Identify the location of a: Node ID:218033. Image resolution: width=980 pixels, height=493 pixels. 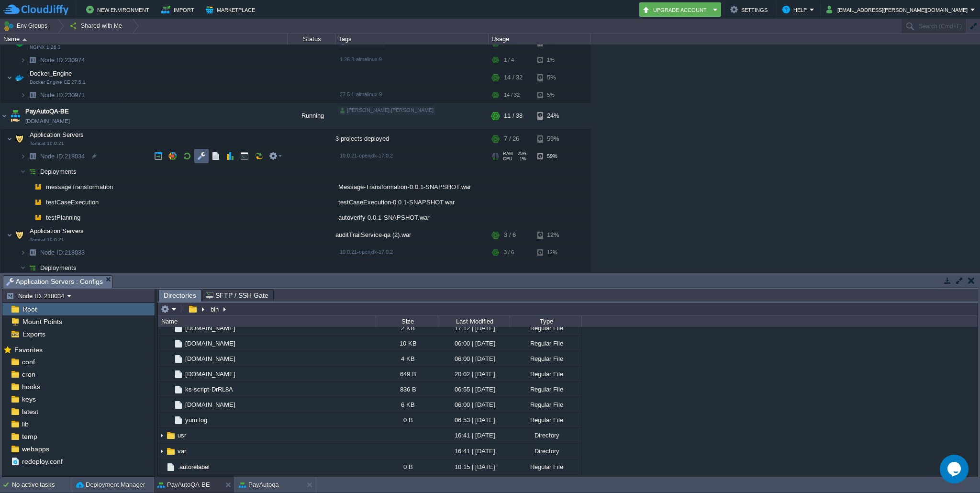
(63, 252).